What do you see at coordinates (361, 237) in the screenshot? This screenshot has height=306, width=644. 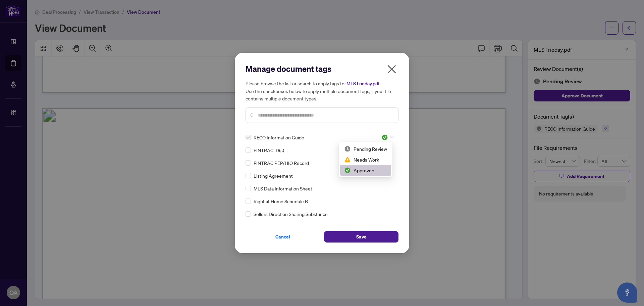 I see `button: Save` at bounding box center [361, 237].